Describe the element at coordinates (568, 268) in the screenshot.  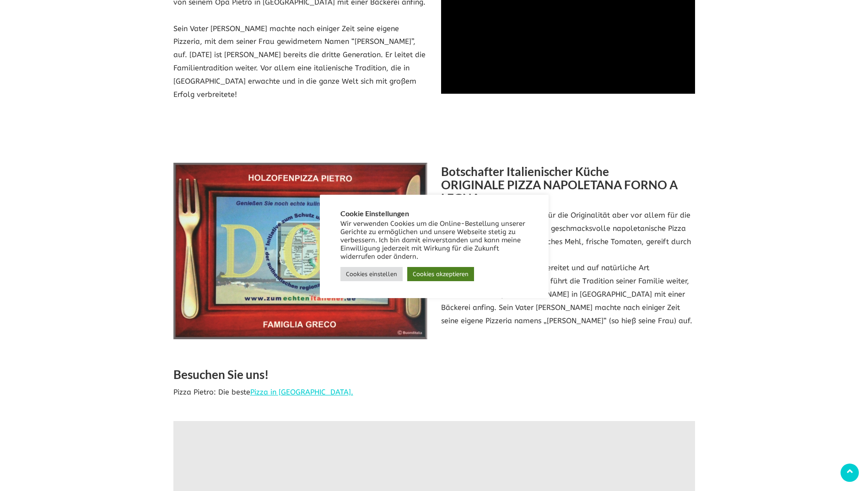
I see `p: Der Name steht für Tradition, für die Originalität aber vor allem für die Qualität. Für eine auth...` at that location.